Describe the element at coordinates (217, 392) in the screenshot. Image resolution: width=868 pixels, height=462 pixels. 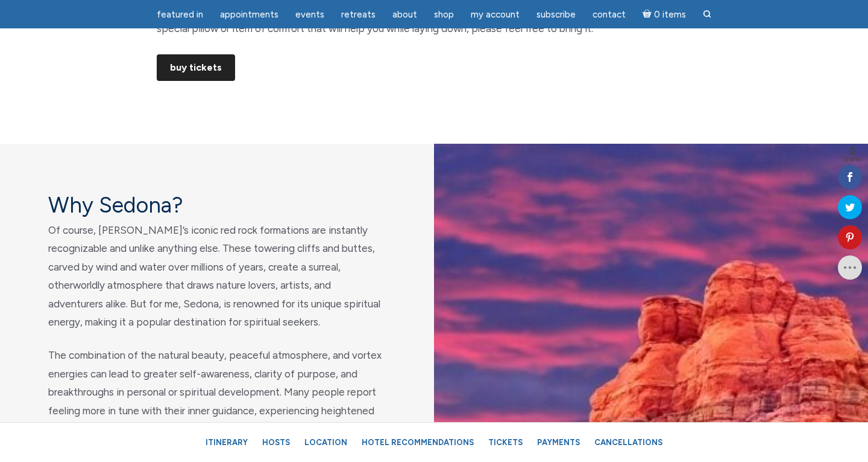
I see `p: The combination of the natural beauty, peaceful atmosphere, and vortex energies can lead to great...` at that location.